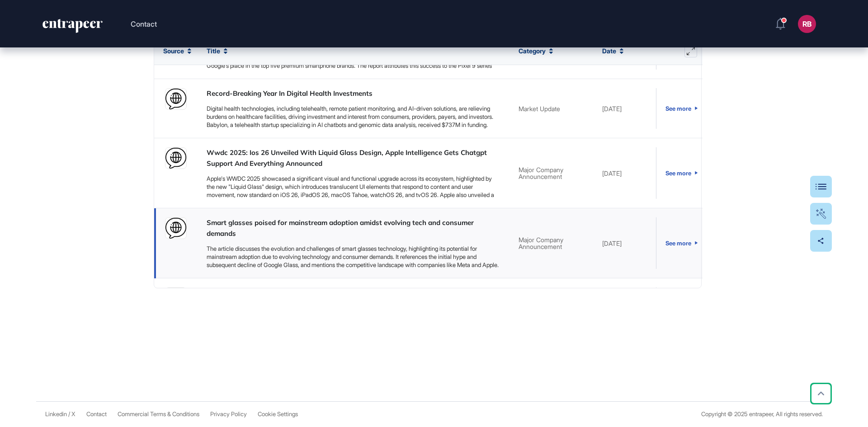  Describe the element at coordinates (353, 257) in the screenshot. I see `a: The article discusses the evolution and challenges of smart glasses technology, highlighting its ...` at that location.